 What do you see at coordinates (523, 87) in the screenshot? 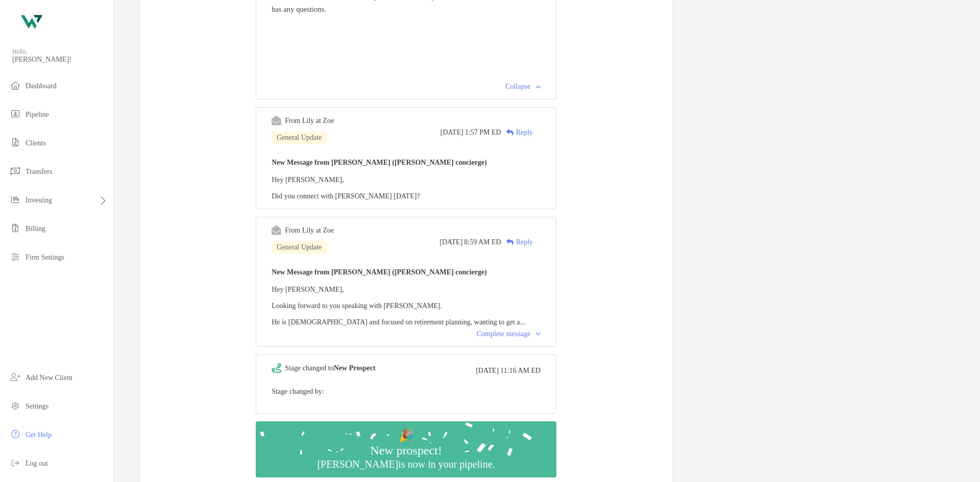
I see `div: Collapse` at bounding box center [523, 87].